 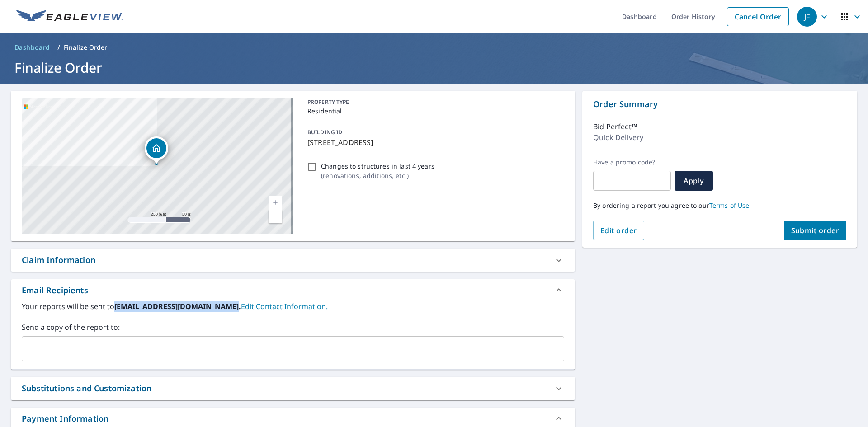 What do you see at coordinates (618, 137) in the screenshot?
I see `p: Quick Delivery` at bounding box center [618, 137].